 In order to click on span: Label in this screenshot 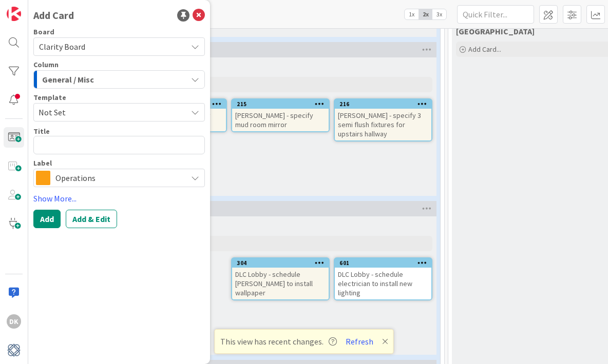, I will do `click(43, 163)`.